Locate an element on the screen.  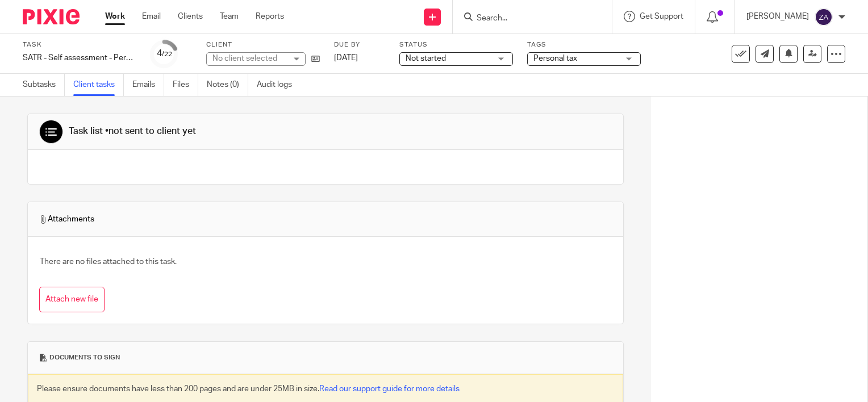
span: Attachments is located at coordinates (66, 219).